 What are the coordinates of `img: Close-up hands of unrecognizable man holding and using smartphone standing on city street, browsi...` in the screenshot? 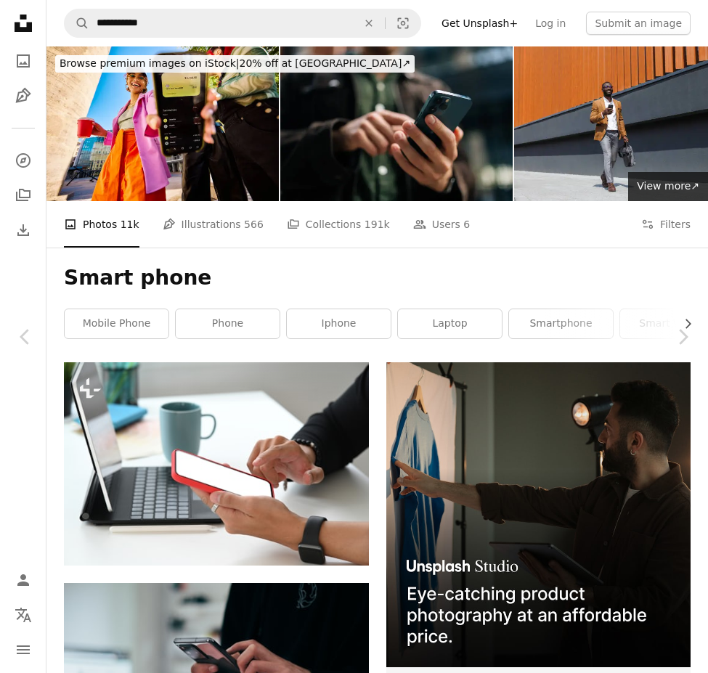 It's located at (397, 124).